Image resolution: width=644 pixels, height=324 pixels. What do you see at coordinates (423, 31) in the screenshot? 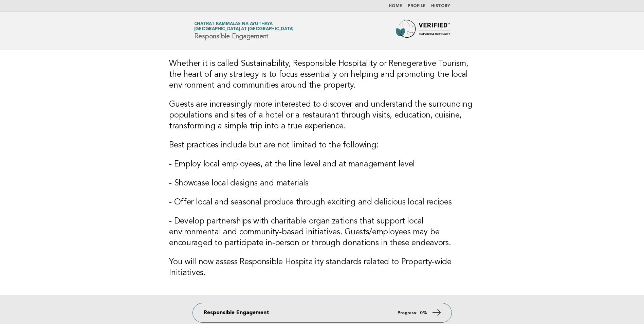
I see `img: Forbes Travel Guide` at bounding box center [423, 31].